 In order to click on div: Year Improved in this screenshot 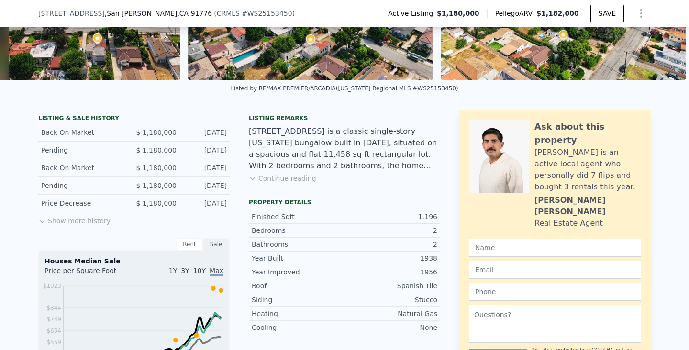, I will do `click(298, 272)`.